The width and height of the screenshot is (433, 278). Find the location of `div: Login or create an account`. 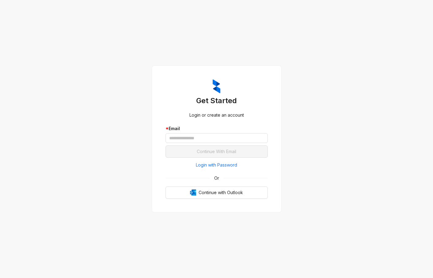

div: Login or create an account is located at coordinates (217, 115).